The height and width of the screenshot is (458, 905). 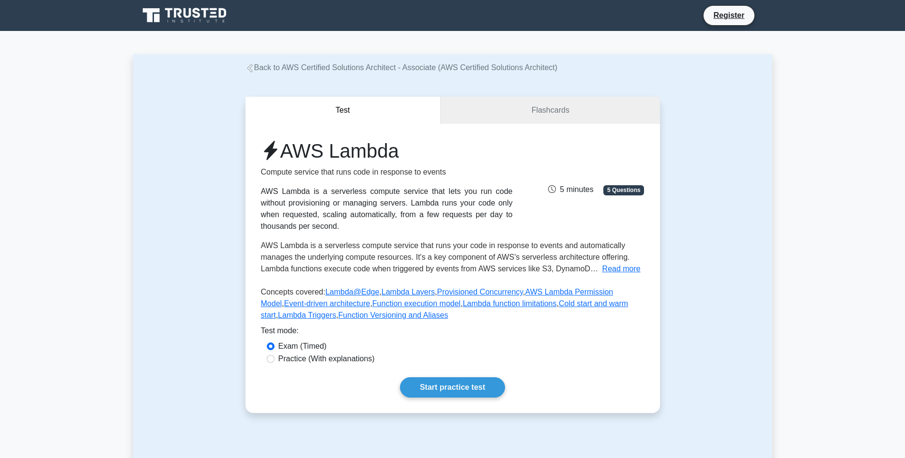 What do you see at coordinates (387, 209) in the screenshot?
I see `div: AWS Lambda is a serverless compute service that lets you run code without provisioning or managin...` at bounding box center [387, 209].